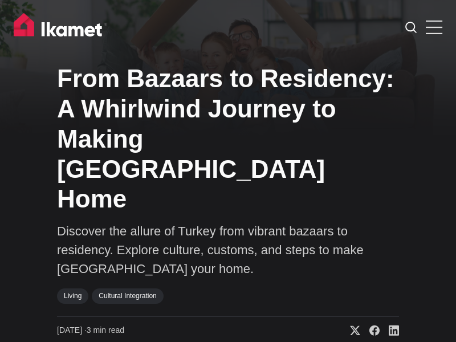 The width and height of the screenshot is (456, 342). Describe the element at coordinates (127, 296) in the screenshot. I see `a: Cultural Integration` at that location.